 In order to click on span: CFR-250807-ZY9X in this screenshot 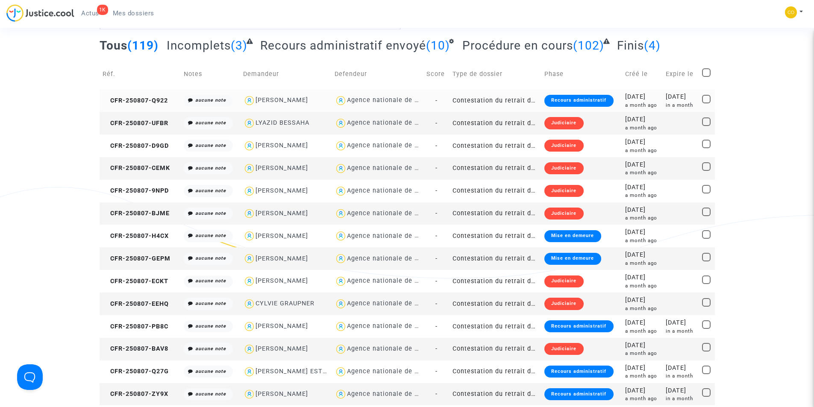, I will do `click(136, 394)`.